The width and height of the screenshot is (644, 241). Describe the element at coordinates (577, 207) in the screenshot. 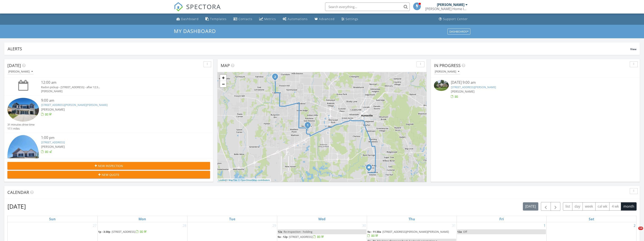

I see `button: day` at that location.